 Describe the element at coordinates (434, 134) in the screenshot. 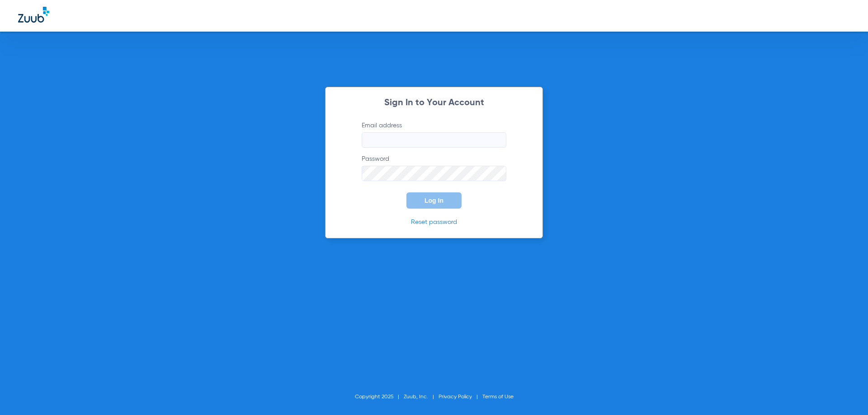

I see `label: Email address` at that location.